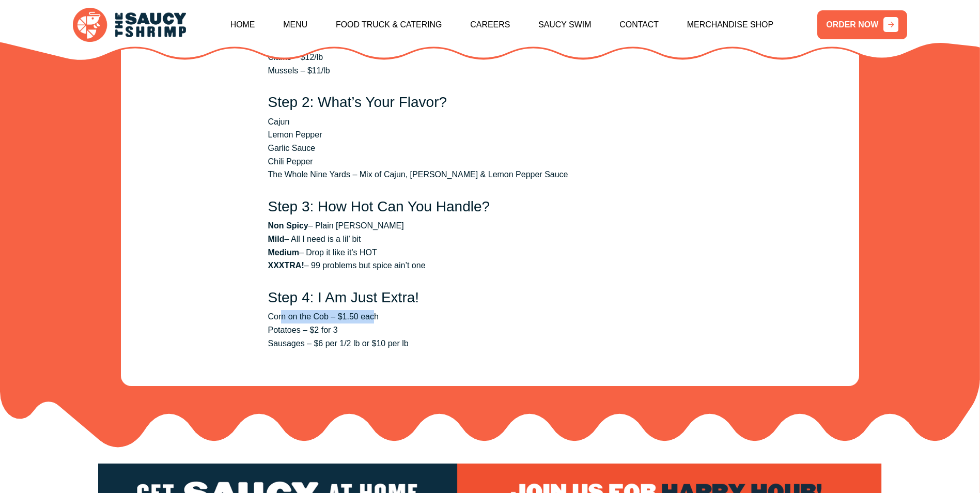  Describe the element at coordinates (490, 344) in the screenshot. I see `li: Sausages – $6 per 1/2 lb or $10 per lb` at that location.